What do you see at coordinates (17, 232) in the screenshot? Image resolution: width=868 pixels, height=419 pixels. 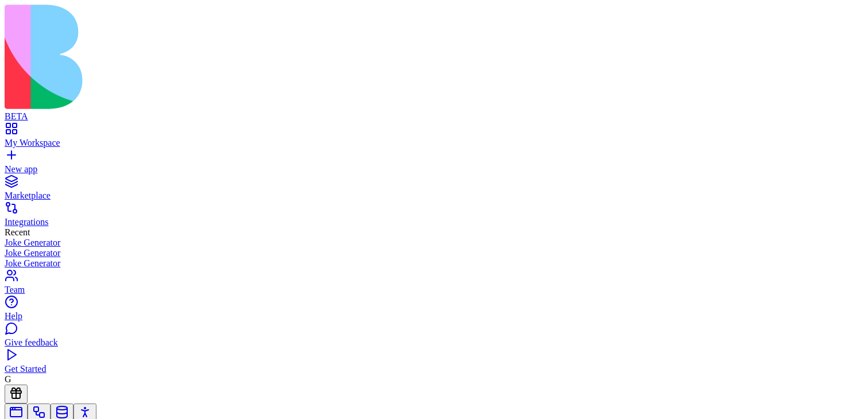 I see `span: Recent` at bounding box center [17, 232].